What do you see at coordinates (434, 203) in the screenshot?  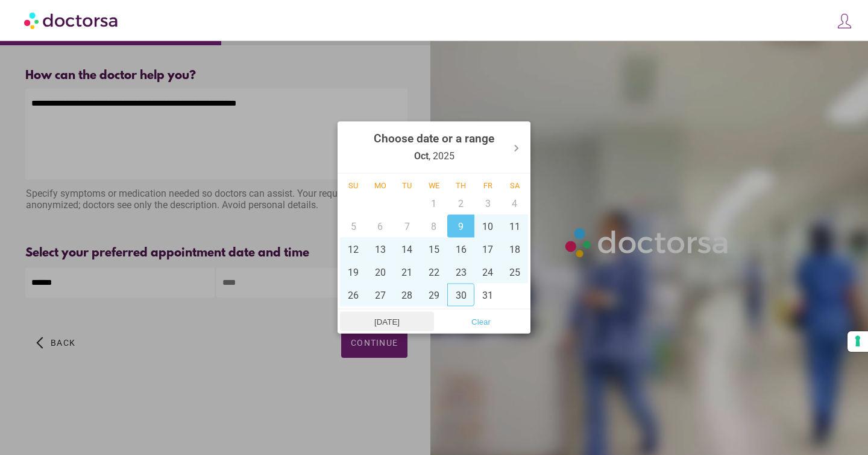 I see `div: 1` at bounding box center [434, 203].